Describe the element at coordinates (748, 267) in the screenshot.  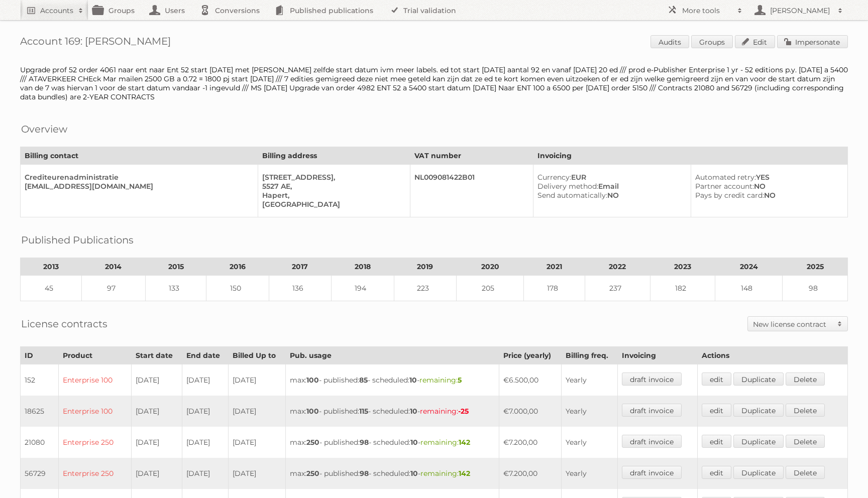
I see `th: 2024` at that location.